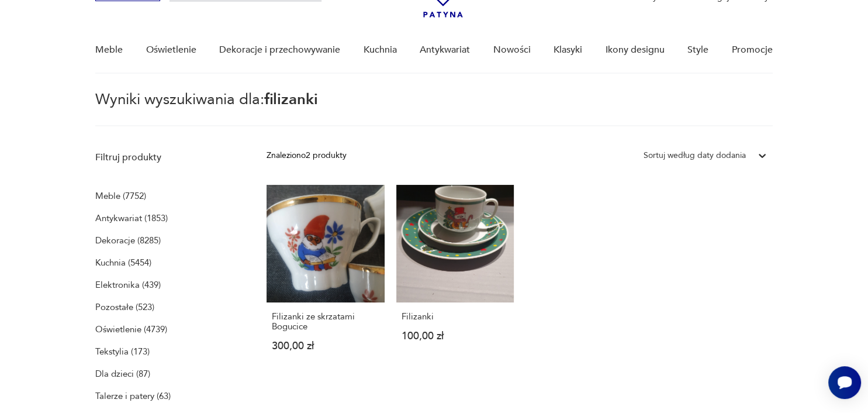 The image size is (868, 413). Describe the element at coordinates (125, 307) in the screenshot. I see `p: Pozostałe (523)` at that location.